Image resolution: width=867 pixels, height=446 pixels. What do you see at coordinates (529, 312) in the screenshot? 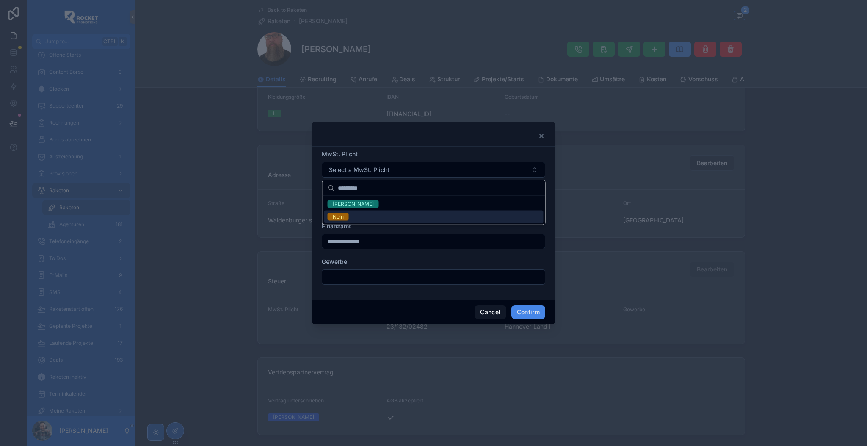
I see `button: Confirm` at bounding box center [529, 312].